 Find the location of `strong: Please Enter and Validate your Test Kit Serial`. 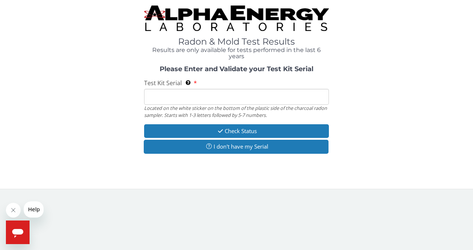

strong: Please Enter and Validate your Test Kit Serial is located at coordinates (236, 69).